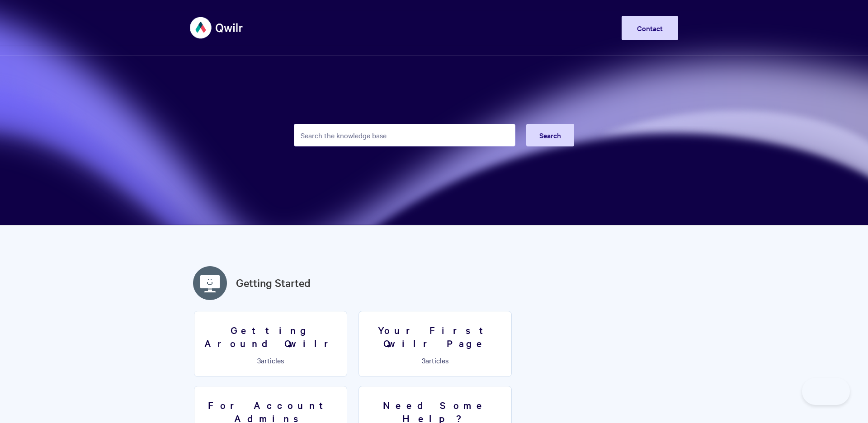 The height and width of the screenshot is (423, 868). I want to click on a: Your First Qwilr Page 3articles, so click(435, 344).